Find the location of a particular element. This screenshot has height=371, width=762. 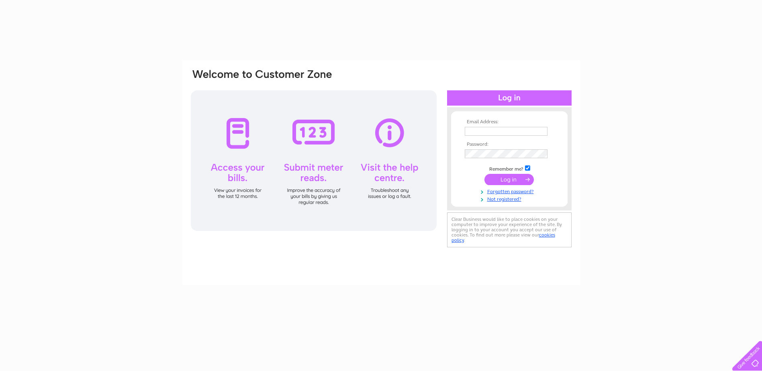

th: Password: is located at coordinates (509, 145).